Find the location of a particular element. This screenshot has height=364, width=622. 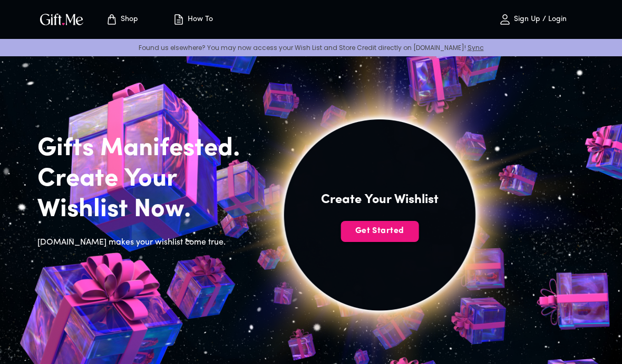

button: GiftMe Logo is located at coordinates (61, 20).